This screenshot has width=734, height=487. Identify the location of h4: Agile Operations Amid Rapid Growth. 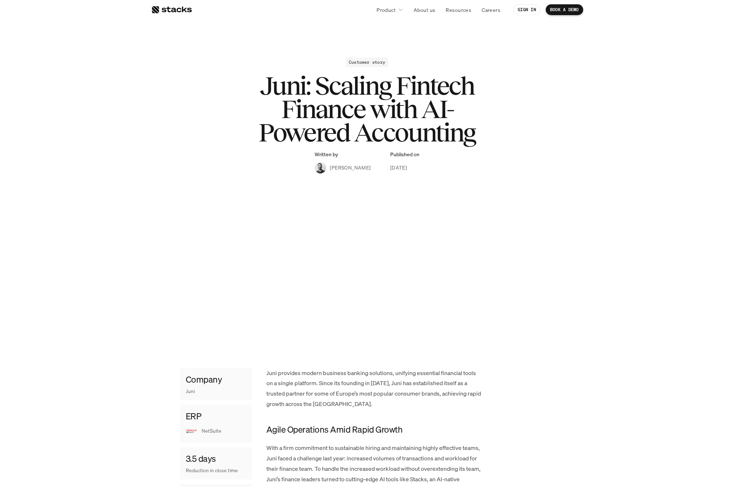
(374, 430).